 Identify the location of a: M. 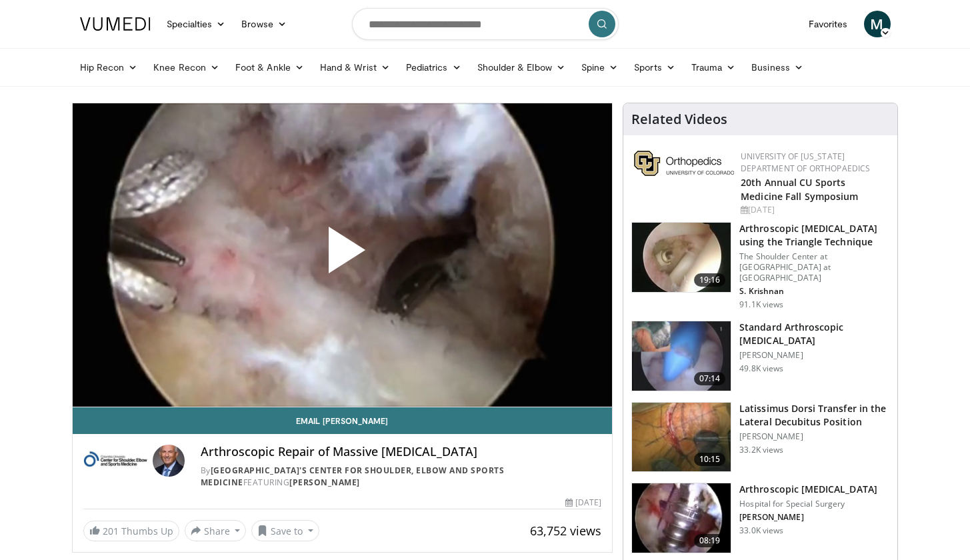
(877, 24).